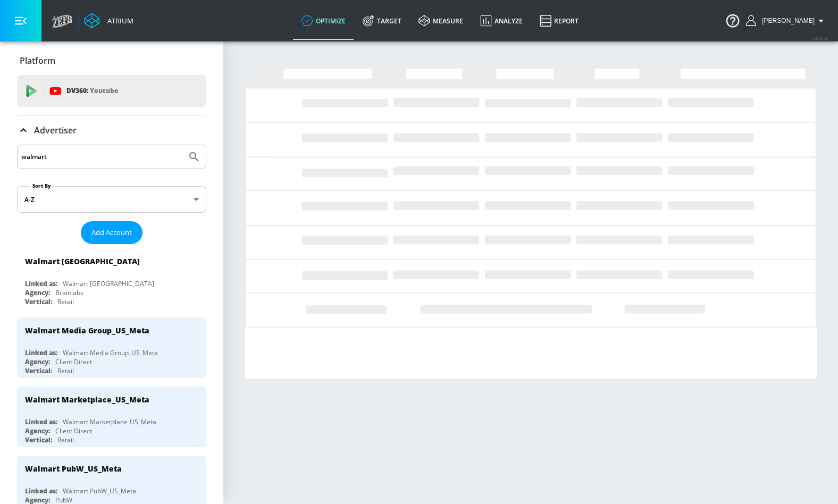 The width and height of the screenshot is (838, 504). What do you see at coordinates (112, 417) in the screenshot?
I see `div: Walmart Marketplace_US_MetaLinked as:Walmart Marketplace_US_MetaAgency:Client DirectVertical:Retail` at bounding box center [112, 417].